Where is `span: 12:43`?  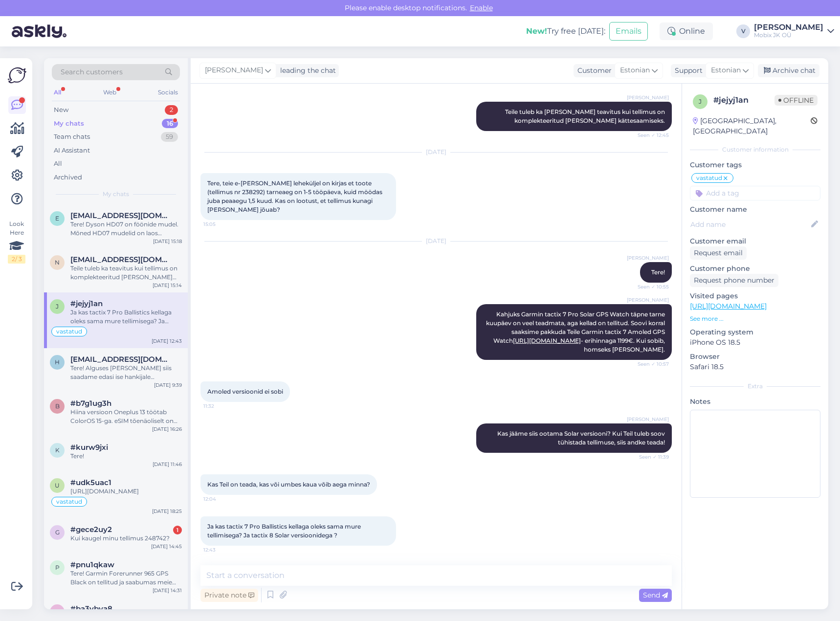 span: 12:43 is located at coordinates (222, 550).